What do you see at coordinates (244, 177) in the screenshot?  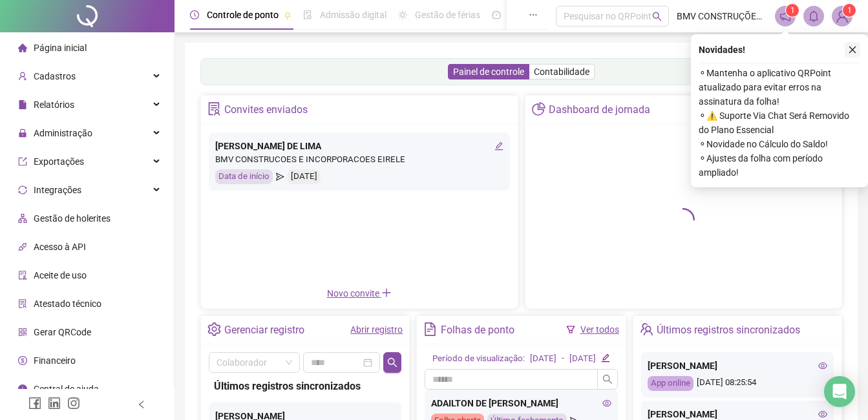 I see `div: Data de início` at bounding box center [244, 177].